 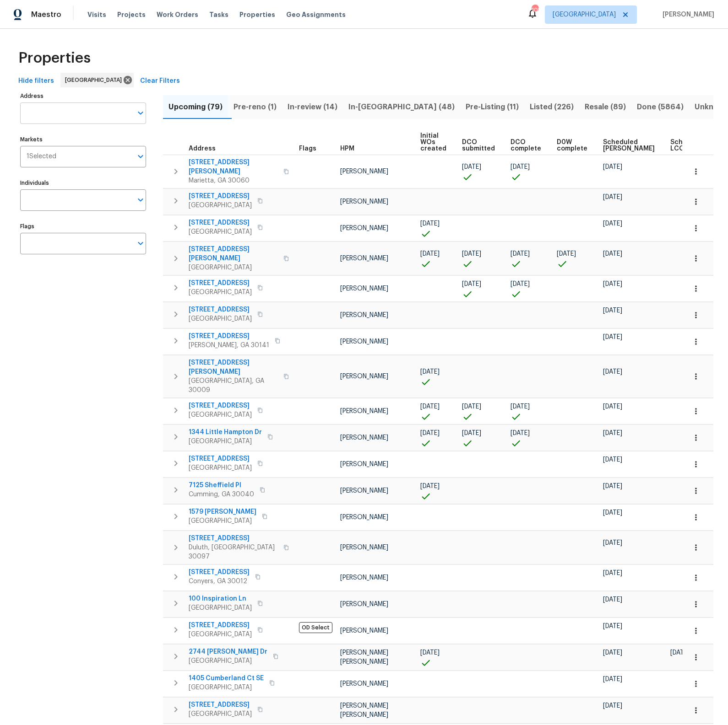 I want to click on span: Pre-Listing (11), so click(x=492, y=107).